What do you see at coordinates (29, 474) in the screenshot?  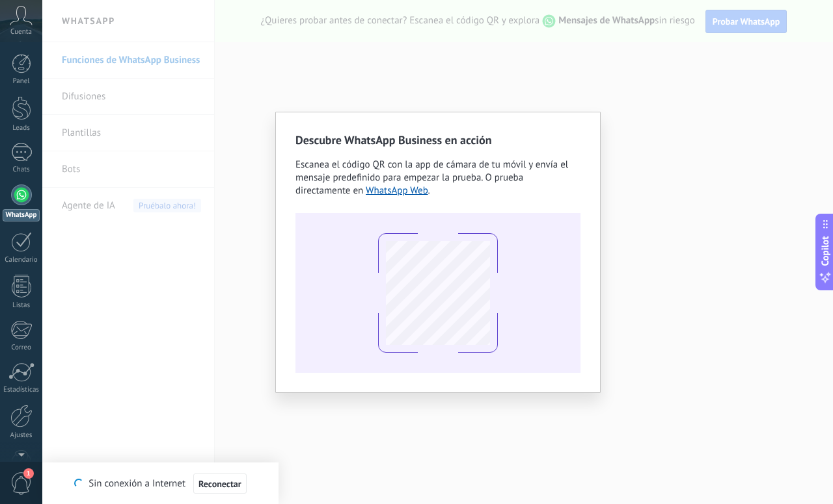 I see `span: 1` at bounding box center [29, 474].